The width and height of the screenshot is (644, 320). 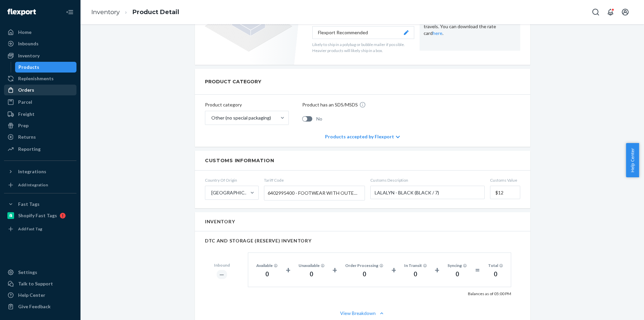 What do you see at coordinates (46, 67) in the screenshot?
I see `a: Products` at bounding box center [46, 67].